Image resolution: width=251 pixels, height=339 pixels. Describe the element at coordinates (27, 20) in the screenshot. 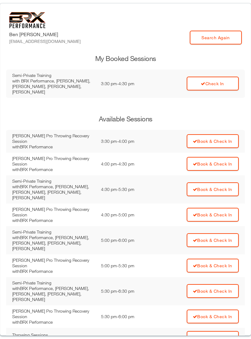

I see `img: 6f7da32581c89ca25d665dc3aae533e4f14fe3ef_original.svg` at that location.